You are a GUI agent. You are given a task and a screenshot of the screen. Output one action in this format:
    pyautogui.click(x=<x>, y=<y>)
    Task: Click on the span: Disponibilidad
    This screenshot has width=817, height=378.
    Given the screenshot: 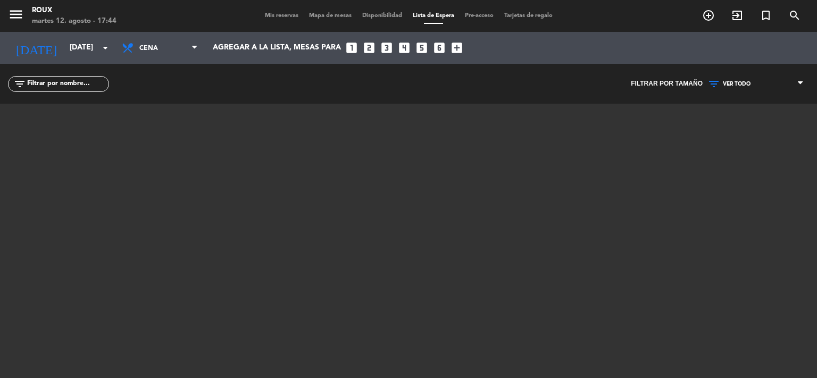 What is the action you would take?
    pyautogui.click(x=382, y=15)
    